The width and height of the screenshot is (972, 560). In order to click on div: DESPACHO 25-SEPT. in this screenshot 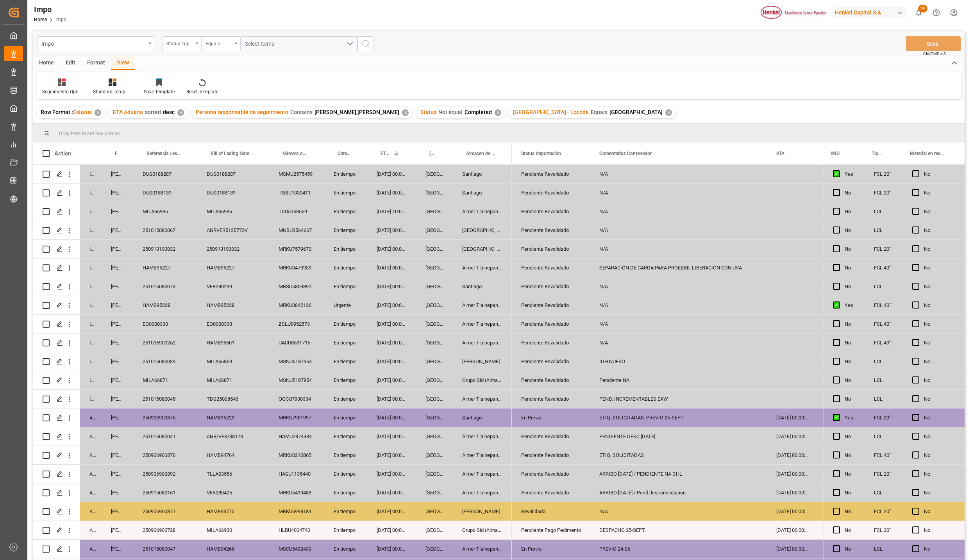, I will do `click(679, 530)`.